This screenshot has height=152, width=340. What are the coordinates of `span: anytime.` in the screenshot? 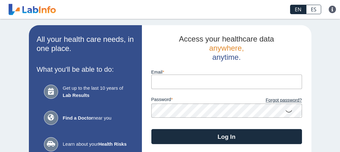 It's located at (226, 57).